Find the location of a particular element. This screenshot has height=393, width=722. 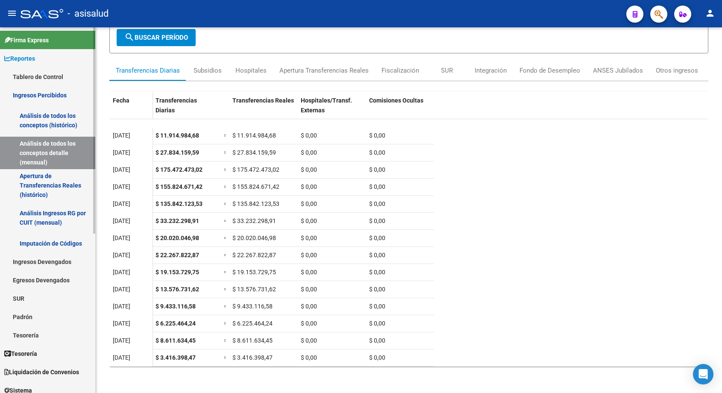

div: SUR is located at coordinates (447, 70).